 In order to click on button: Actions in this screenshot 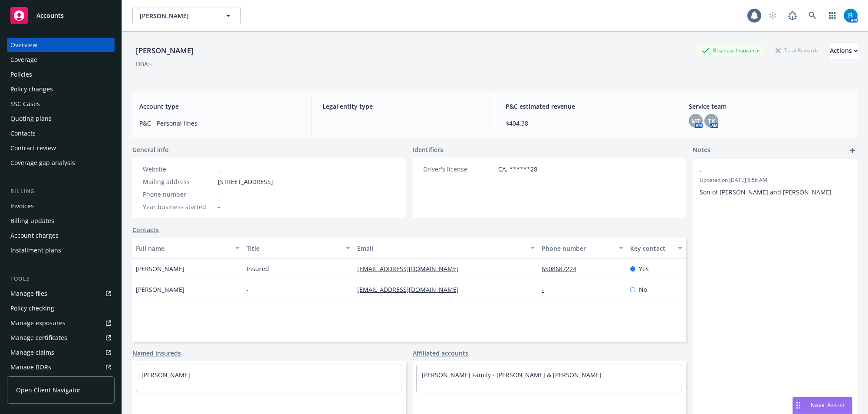, I will do `click(843, 51)`.